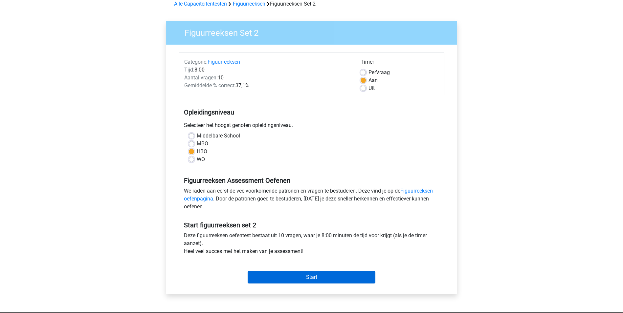 The height and width of the screenshot is (313, 623). What do you see at coordinates (202, 144) in the screenshot?
I see `label: MBO` at bounding box center [202, 144].